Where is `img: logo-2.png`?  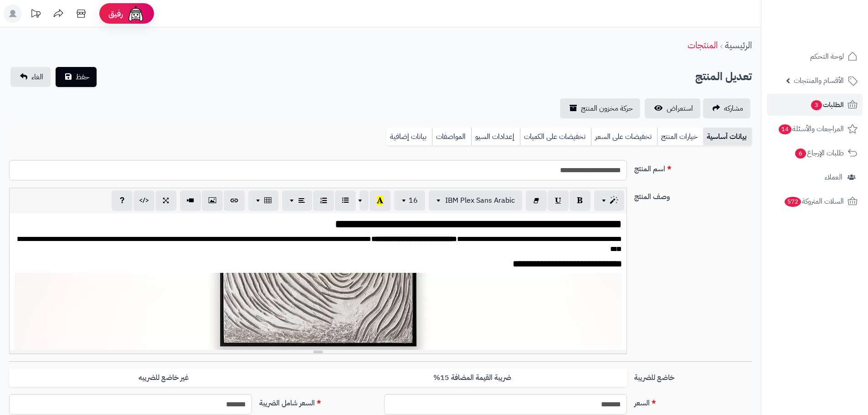 img: logo-2.png is located at coordinates (832, 27).